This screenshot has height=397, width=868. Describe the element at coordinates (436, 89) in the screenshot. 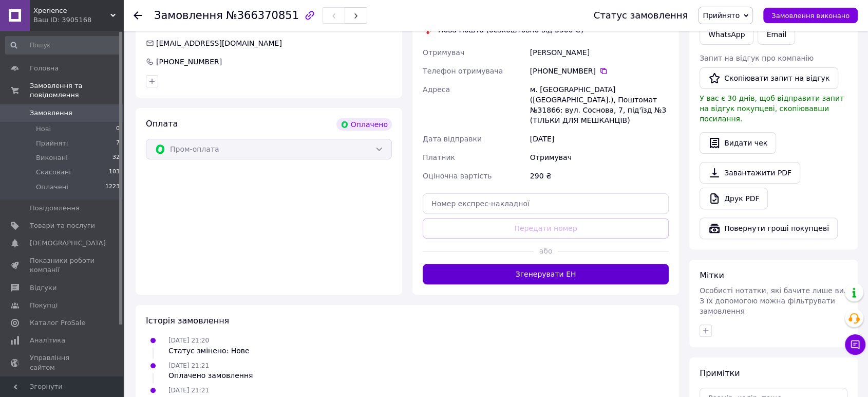

I see `span: Адреса` at that location.